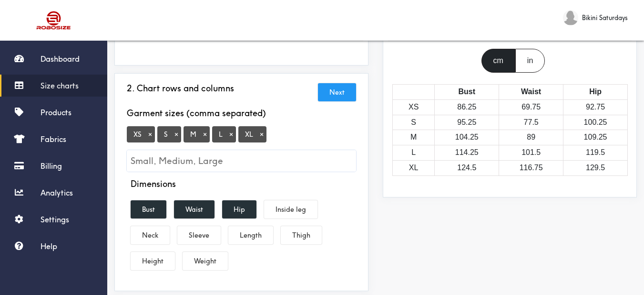 Image resolution: width=644 pixels, height=295 pixels. Describe the element at coordinates (54, 20) in the screenshot. I see `img: Robosize` at that location.